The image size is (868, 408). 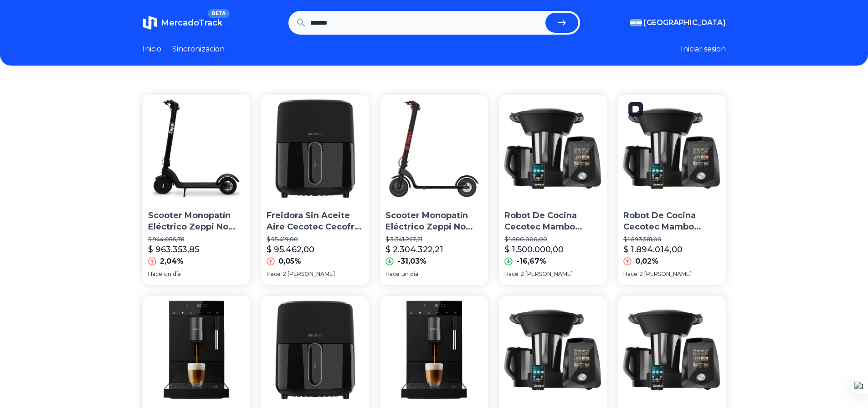 I want to click on a: Freidora Sin Aceite Aire Cecotec Cecofry Fantastik 3500 3,5lFreidora Sin Aceite Aire Cecotec Ceco..., so click(x=315, y=190).